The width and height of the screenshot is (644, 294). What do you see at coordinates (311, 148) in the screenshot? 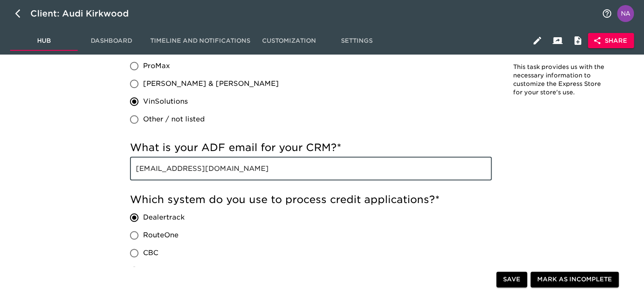
I see `h5: What is your ADF email for your CRM?` at bounding box center [311, 148].